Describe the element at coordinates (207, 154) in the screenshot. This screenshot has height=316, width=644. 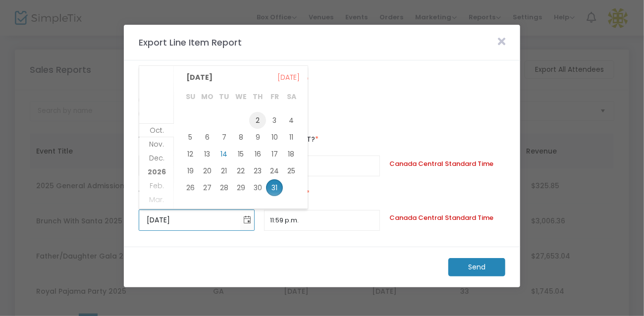
I see `span: 13` at that location.